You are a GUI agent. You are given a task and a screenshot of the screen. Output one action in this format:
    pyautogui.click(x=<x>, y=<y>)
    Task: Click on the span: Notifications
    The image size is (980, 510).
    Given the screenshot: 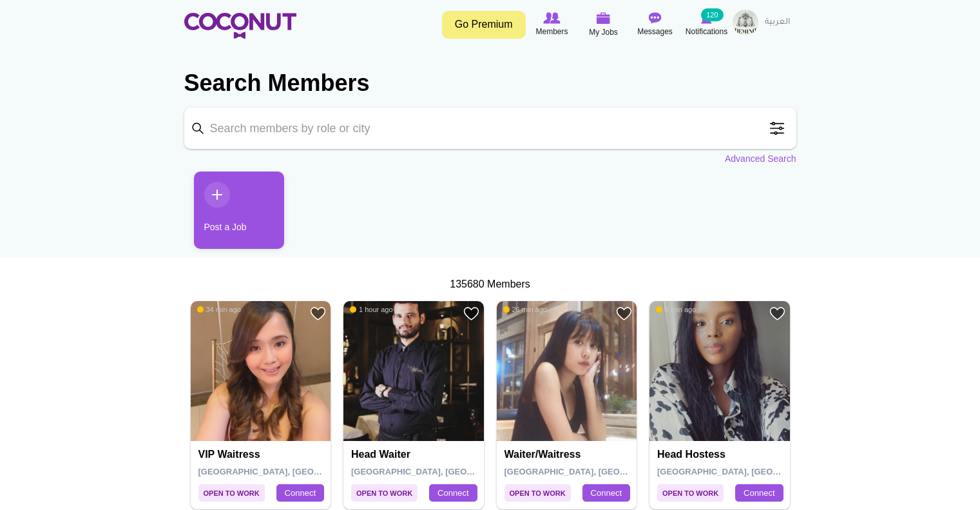 What is the action you would take?
    pyautogui.click(x=706, y=31)
    